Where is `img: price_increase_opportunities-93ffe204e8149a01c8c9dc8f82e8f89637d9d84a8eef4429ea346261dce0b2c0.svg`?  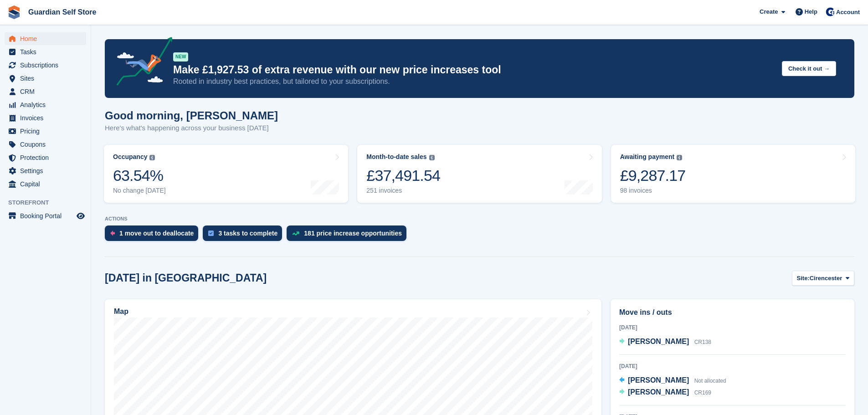
img: price_increase_opportunities-93ffe204e8149a01c8c9dc8f82e8f89637d9d84a8eef4429ea346261dce0b2c0.svg is located at coordinates (296, 233).